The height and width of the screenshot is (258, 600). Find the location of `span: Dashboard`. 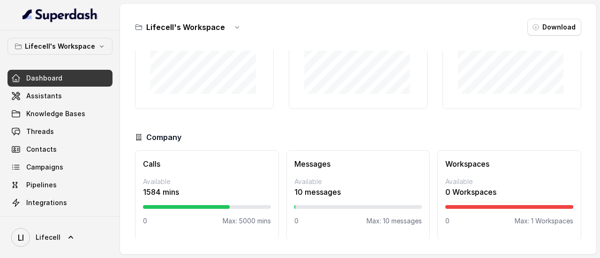

span: Dashboard is located at coordinates (44, 78).